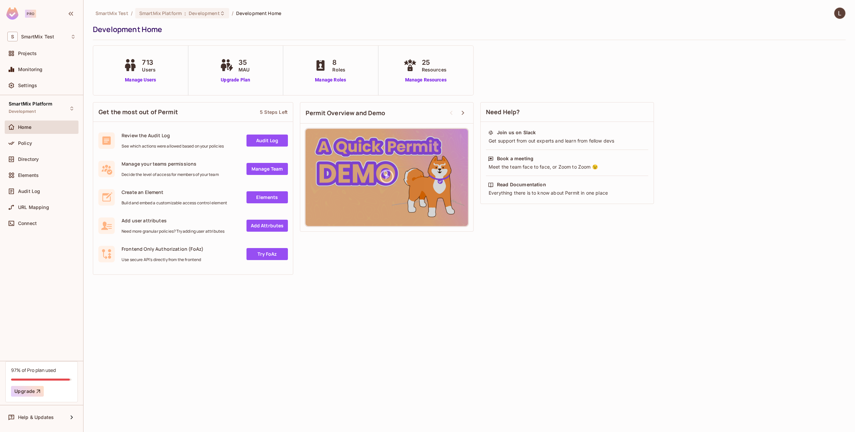 The width and height of the screenshot is (855, 432). What do you see at coordinates (27, 392) in the screenshot?
I see `button: Upgrade` at bounding box center [27, 392].